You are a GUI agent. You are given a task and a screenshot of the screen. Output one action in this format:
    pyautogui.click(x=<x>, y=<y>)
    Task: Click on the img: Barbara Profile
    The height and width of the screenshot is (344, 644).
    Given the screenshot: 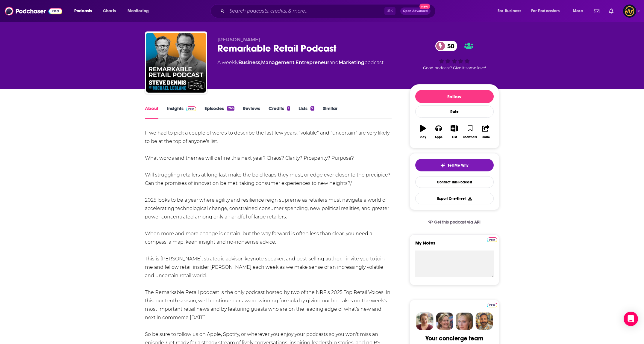 What is the action you would take?
    pyautogui.click(x=444, y=321)
    